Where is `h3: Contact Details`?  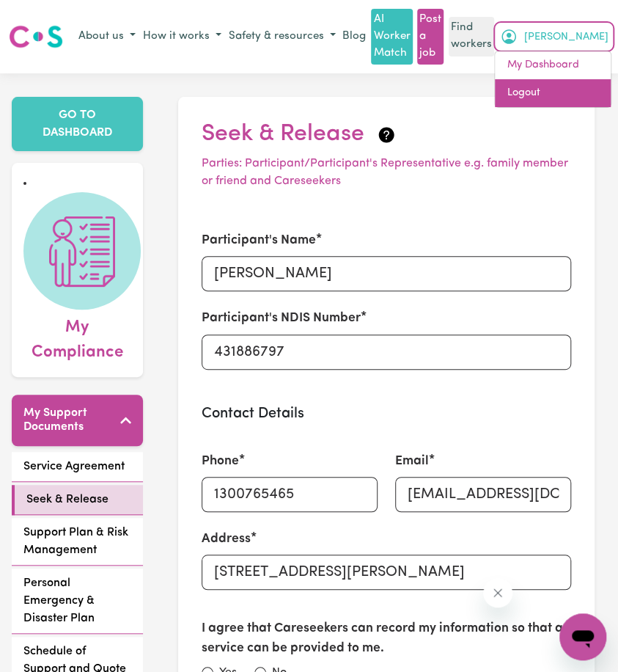
h3: Contact Details is located at coordinates (386, 414).